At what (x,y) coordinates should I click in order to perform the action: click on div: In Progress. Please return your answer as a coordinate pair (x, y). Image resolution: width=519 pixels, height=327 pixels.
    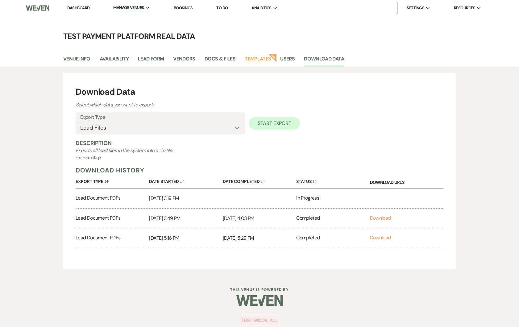
    Looking at the image, I should click on (333, 198).